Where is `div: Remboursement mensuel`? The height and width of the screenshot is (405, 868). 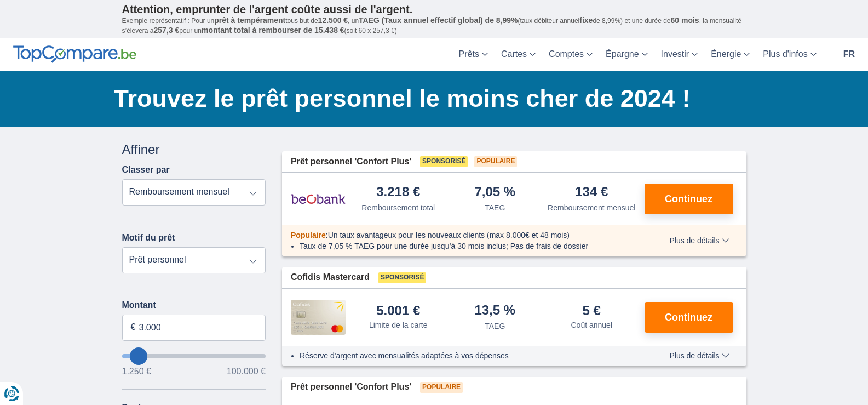 div: Remboursement mensuel is located at coordinates (592, 207).